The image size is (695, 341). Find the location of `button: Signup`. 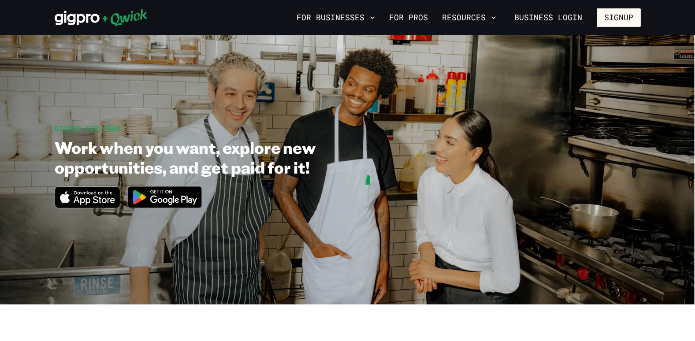

button: Signup is located at coordinates (619, 18).